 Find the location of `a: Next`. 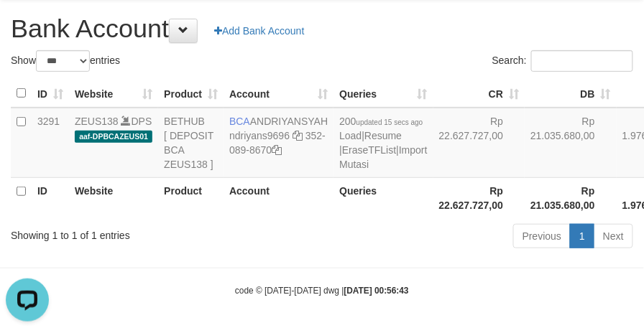

a: Next is located at coordinates (613, 236).